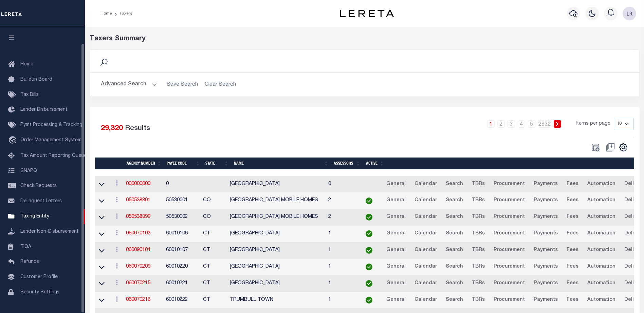  I want to click on a: Home, so click(106, 14).